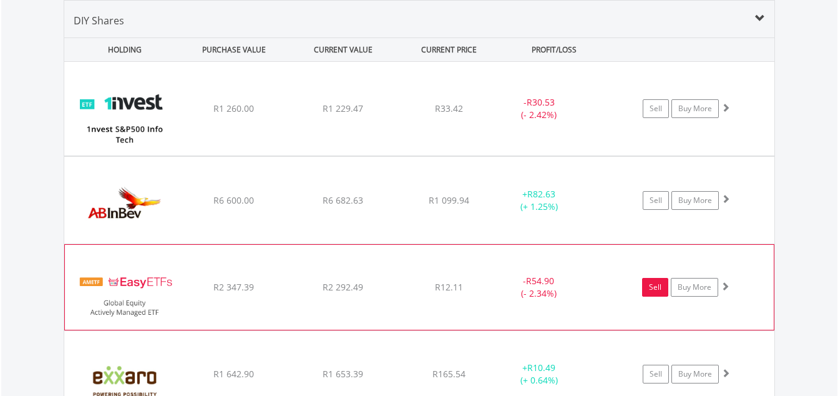  What do you see at coordinates (343, 49) in the screenshot?
I see `div: CURRENT VALUE` at bounding box center [343, 49].